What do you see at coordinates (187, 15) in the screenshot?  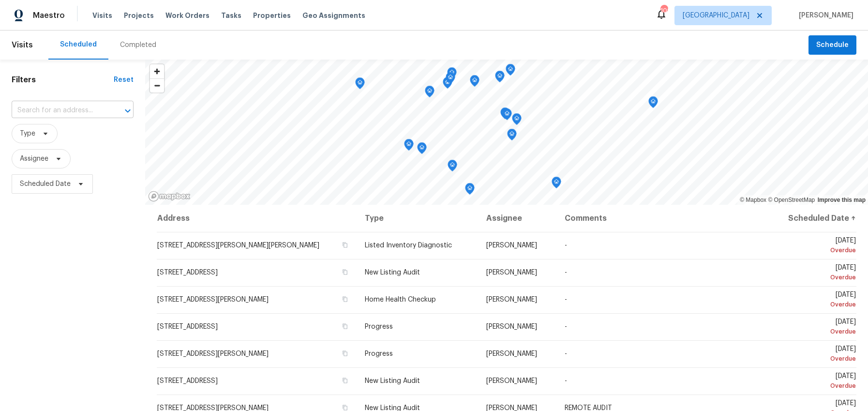 I see `span: Work Orders` at bounding box center [187, 15].